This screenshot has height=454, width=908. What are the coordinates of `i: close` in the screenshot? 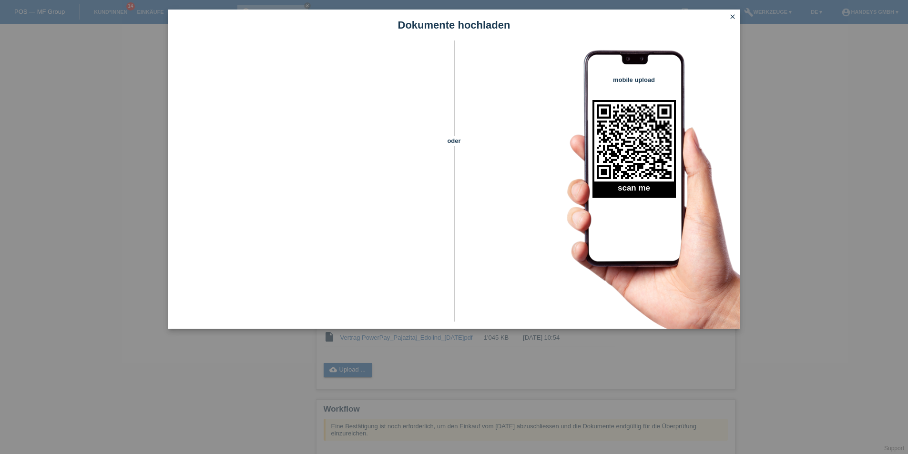 It's located at (733, 17).